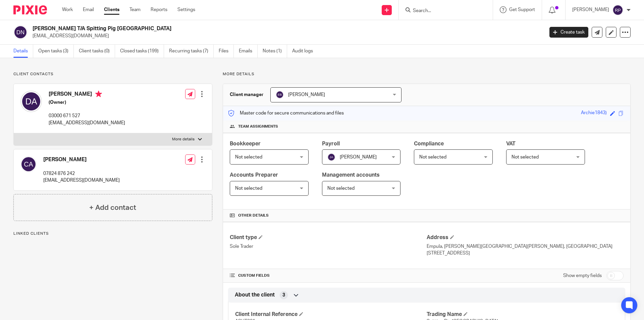 This screenshot has width=644, height=320. Describe the element at coordinates (275, 51) in the screenshot. I see `a: Notes (1)` at that location.